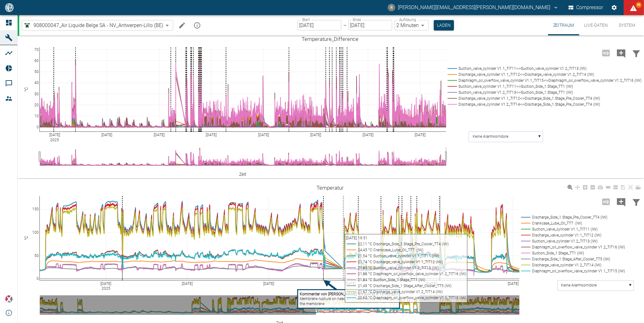 The image size is (644, 323). What do you see at coordinates (197, 26) in the screenshot?
I see `button: mission info` at bounding box center [197, 26].